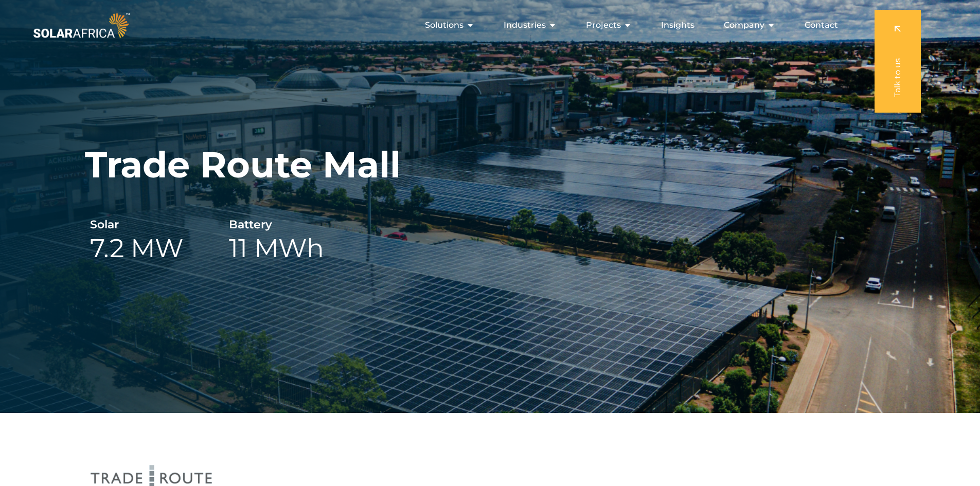 The image size is (980, 486). I want to click on span: Company, so click(744, 25).